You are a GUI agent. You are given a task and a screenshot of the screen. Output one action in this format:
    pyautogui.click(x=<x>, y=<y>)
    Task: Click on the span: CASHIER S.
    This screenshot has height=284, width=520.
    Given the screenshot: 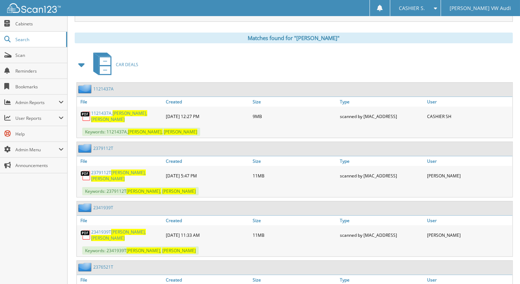 What is the action you would take?
    pyautogui.click(x=411, y=8)
    